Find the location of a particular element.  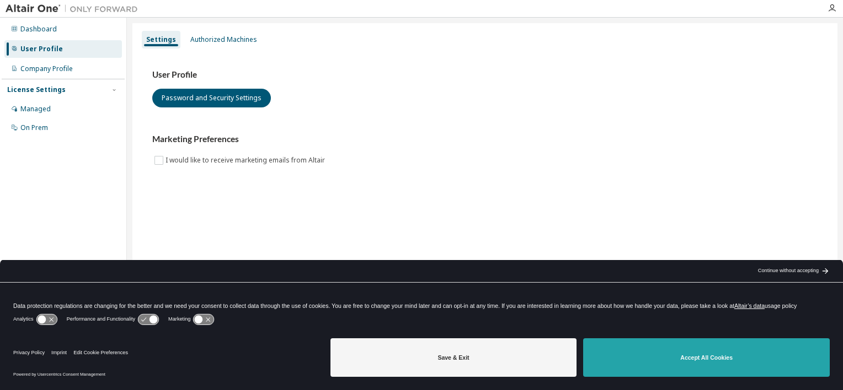

div: Dashboard is located at coordinates (39, 29).